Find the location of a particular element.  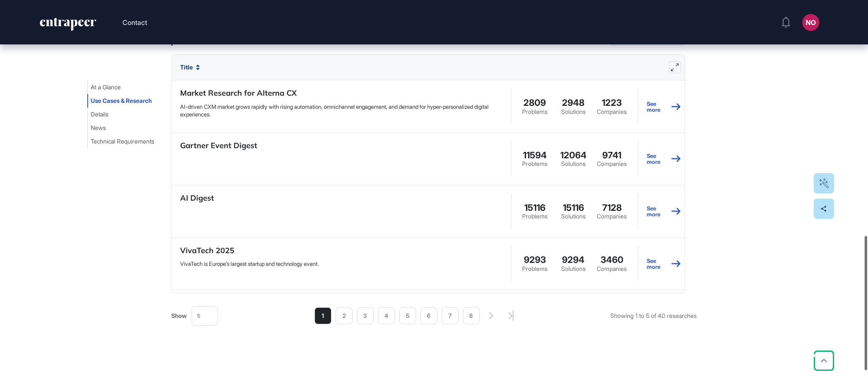

h4: AI Digest is located at coordinates (197, 198).